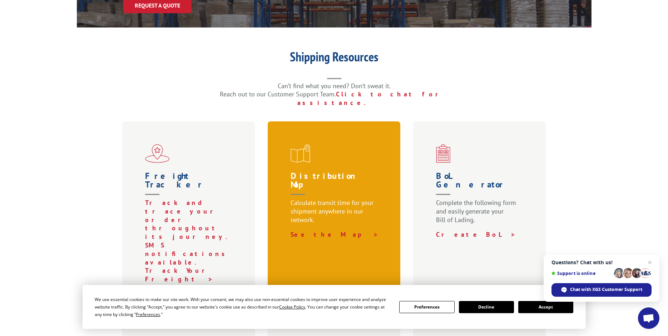 The height and width of the screenshot is (336, 668). I want to click on div: Cookie Consent Prompt, so click(334, 307).